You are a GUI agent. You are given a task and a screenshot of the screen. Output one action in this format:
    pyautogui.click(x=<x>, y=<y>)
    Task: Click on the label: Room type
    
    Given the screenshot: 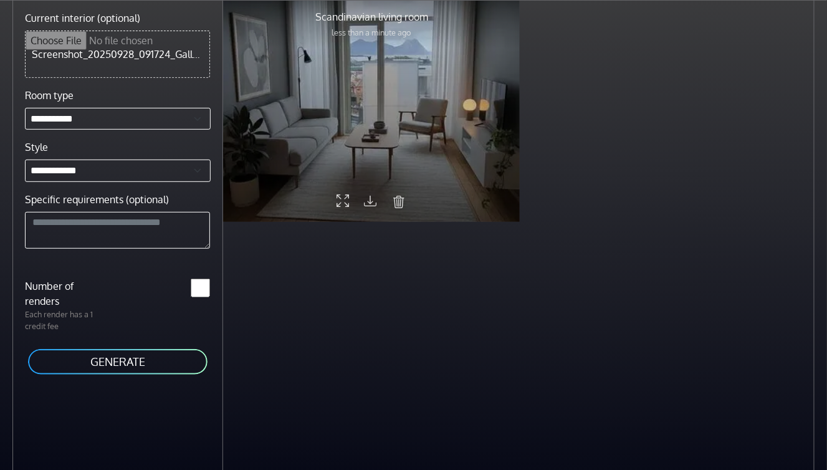 What is the action you would take?
    pyautogui.click(x=49, y=95)
    